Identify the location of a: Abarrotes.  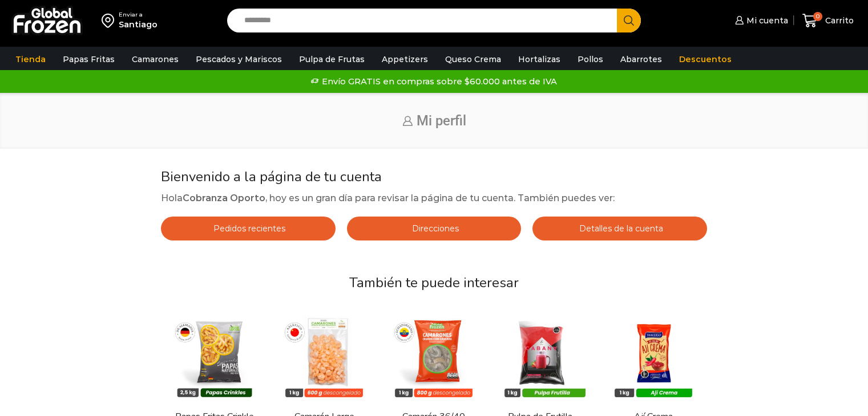
(641, 59).